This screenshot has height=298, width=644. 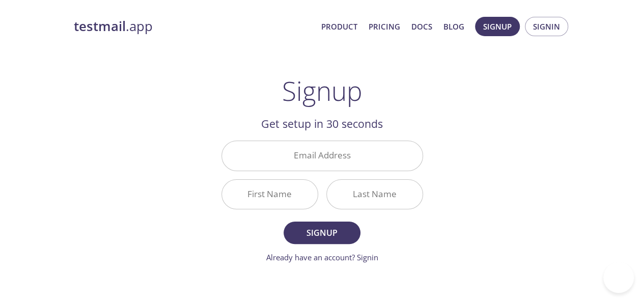 I want to click on strong: testmail, so click(x=99, y=26).